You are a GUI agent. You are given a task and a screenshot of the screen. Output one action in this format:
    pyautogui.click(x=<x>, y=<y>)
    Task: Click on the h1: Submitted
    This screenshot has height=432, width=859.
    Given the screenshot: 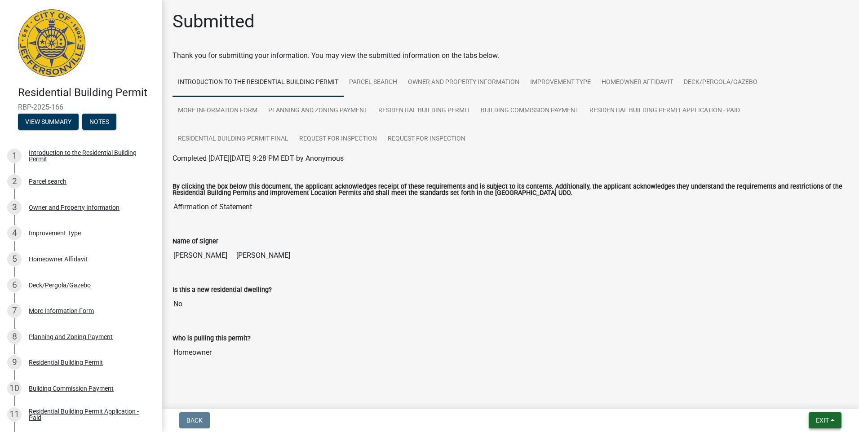 What is the action you would take?
    pyautogui.click(x=213, y=22)
    